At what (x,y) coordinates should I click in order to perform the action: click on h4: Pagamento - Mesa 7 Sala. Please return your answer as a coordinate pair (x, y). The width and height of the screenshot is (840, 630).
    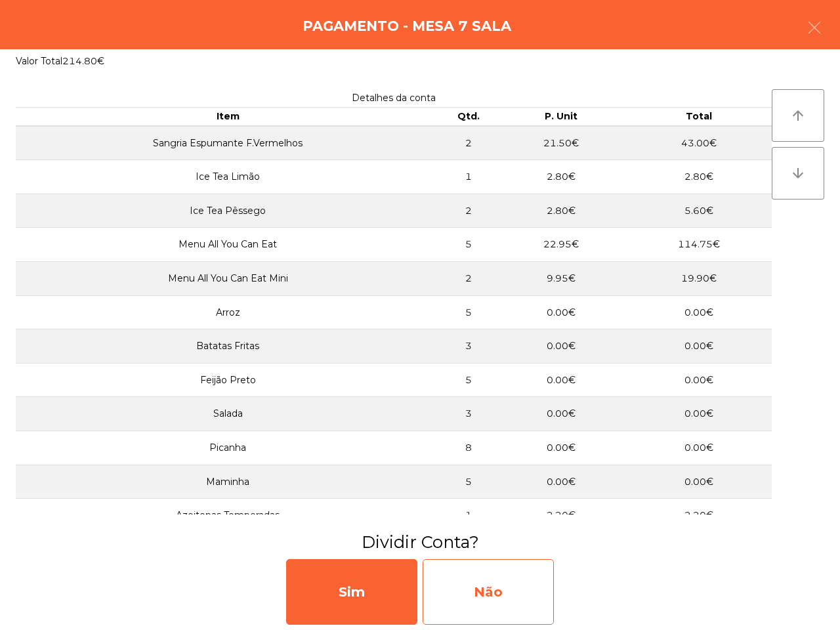
    Looking at the image, I should click on (407, 26).